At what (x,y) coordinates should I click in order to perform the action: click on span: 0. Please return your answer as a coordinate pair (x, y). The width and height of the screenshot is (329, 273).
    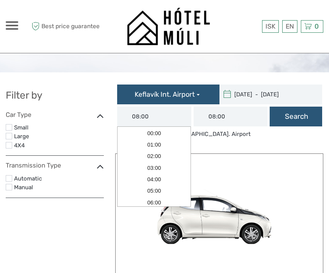
    Looking at the image, I should click on (316, 26).